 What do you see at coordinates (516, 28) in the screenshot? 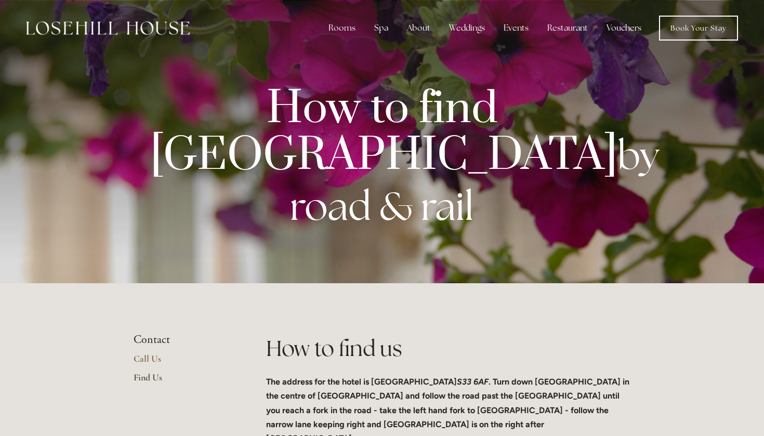
I see `div: Events` at bounding box center [516, 28].